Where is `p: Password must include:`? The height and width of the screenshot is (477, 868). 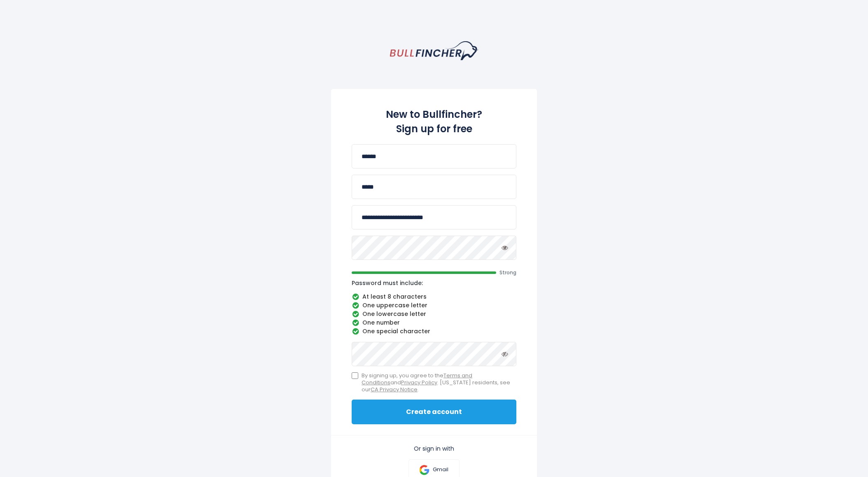 p: Password must include: is located at coordinates (434, 283).